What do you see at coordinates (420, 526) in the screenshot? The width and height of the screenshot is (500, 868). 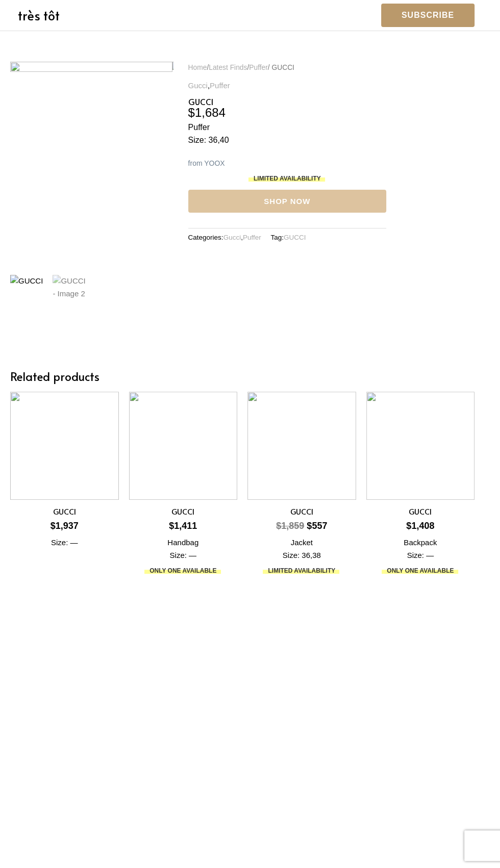 I see `bdi: 1,408` at bounding box center [420, 526].